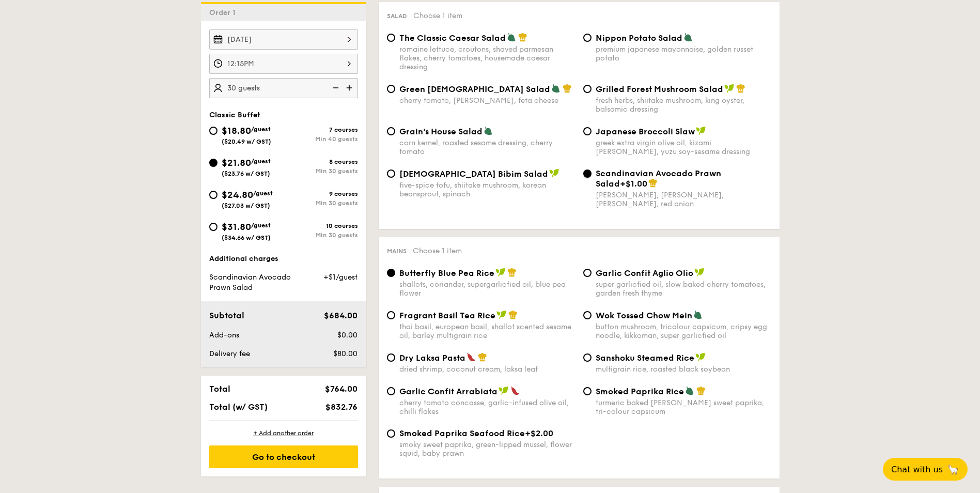 The width and height of the screenshot is (980, 493). I want to click on input: Butterfly Blue Pea Riceshallots, coriander, supergarlicfied oil, blue pea flower, so click(391, 272).